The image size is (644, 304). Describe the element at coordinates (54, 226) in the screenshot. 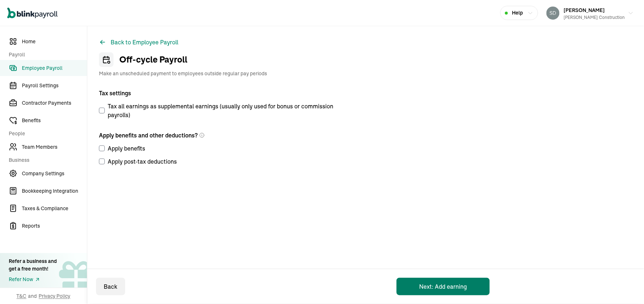

I see `span: Reports` at that location.